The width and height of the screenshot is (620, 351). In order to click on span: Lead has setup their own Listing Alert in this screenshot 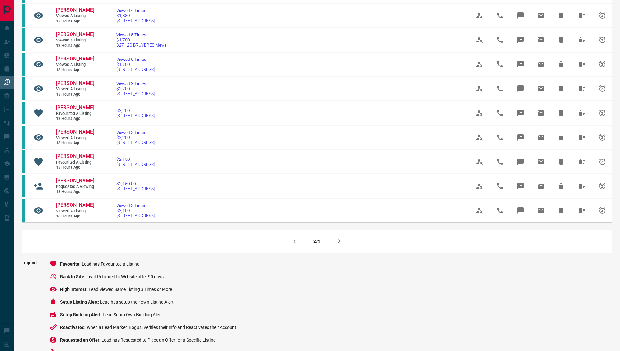, I will do `click(137, 302)`.